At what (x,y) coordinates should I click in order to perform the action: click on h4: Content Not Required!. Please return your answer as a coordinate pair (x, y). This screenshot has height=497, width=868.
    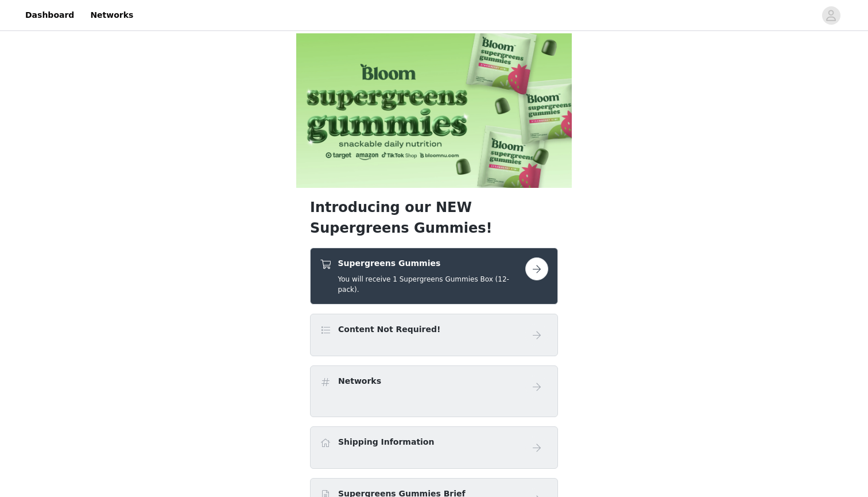
    Looking at the image, I should click on (389, 329).